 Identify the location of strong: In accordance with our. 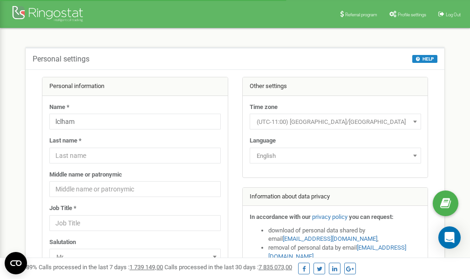
(280, 217).